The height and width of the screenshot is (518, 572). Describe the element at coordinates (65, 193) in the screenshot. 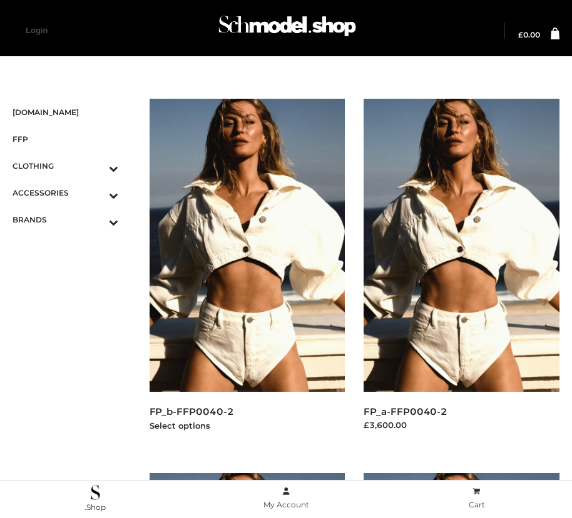

I see `a: ACCESSORIESToggle Submenu` at that location.